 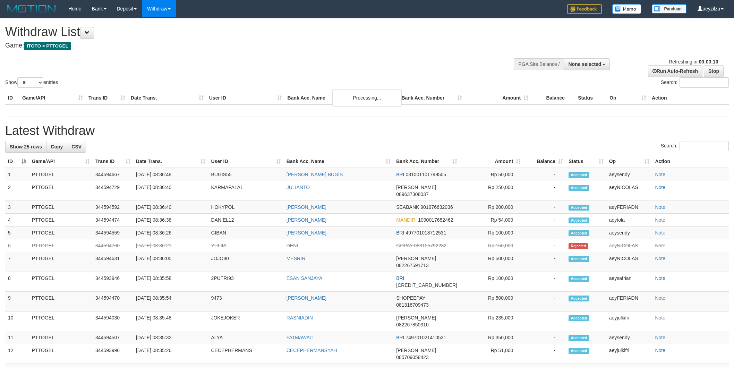 I want to click on td: aeyjulkifri, so click(x=629, y=321).